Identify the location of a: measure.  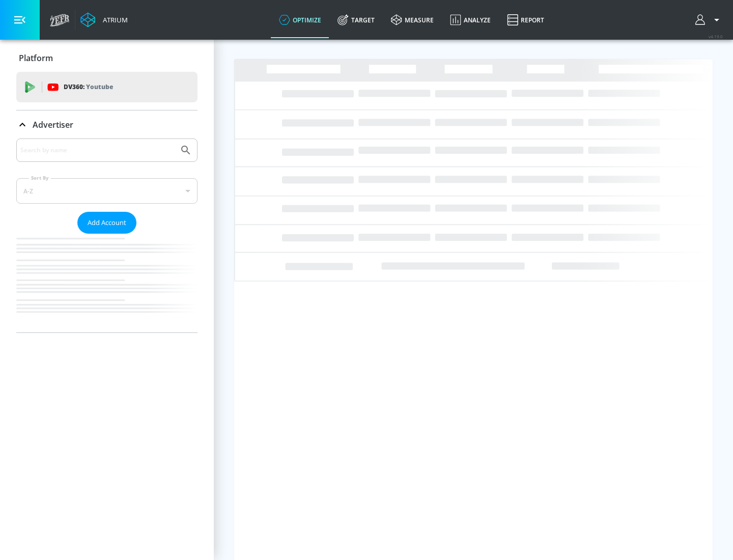
(412, 20).